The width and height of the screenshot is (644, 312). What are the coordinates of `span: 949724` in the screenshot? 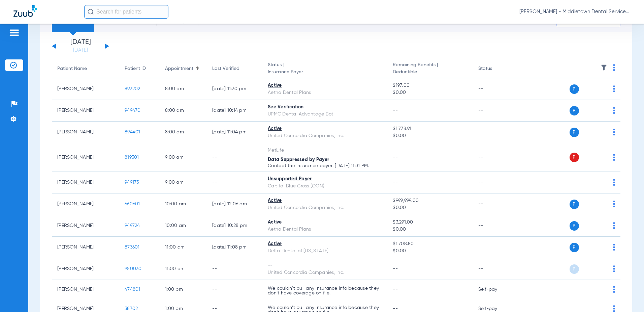 It's located at (132, 225).